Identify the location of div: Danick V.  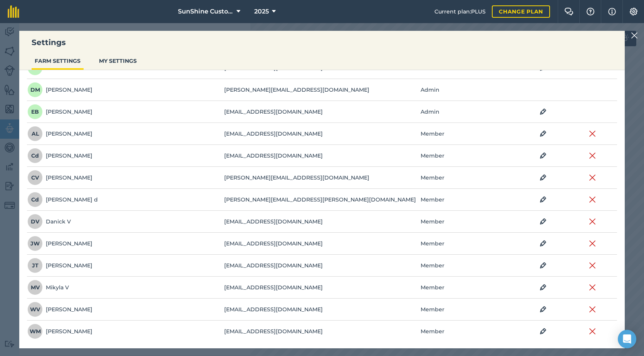
(49, 222).